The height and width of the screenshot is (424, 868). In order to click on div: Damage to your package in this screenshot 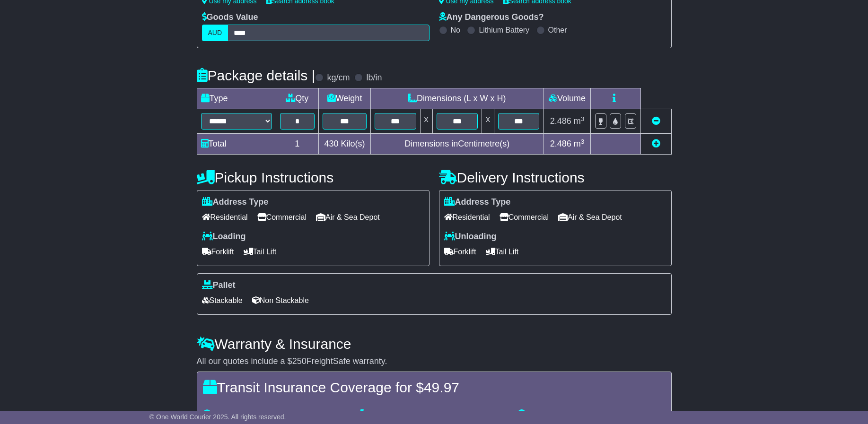, I will do `click(434, 415)`.